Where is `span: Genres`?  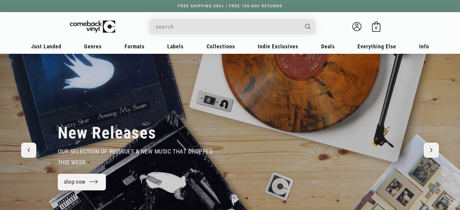
span: Genres is located at coordinates (93, 46).